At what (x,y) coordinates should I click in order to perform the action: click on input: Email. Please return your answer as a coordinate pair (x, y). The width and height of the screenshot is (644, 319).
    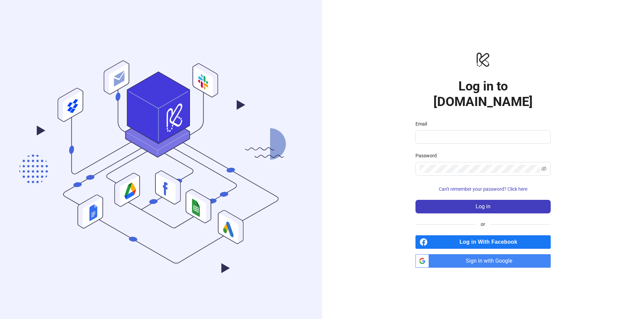
    Looking at the image, I should click on (482, 137).